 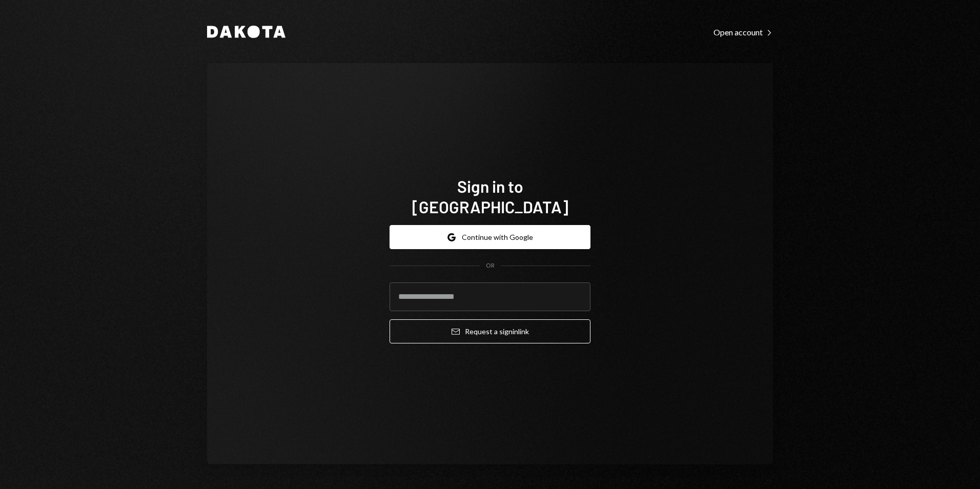 What do you see at coordinates (490, 265) in the screenshot?
I see `div: OR` at bounding box center [490, 265].